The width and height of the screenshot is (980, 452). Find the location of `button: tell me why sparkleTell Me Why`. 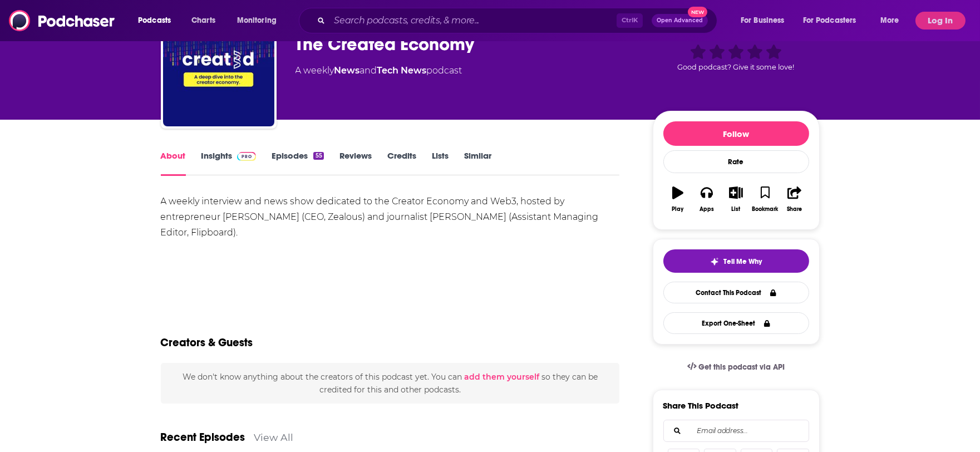

button: tell me why sparkleTell Me Why is located at coordinates (736, 261).